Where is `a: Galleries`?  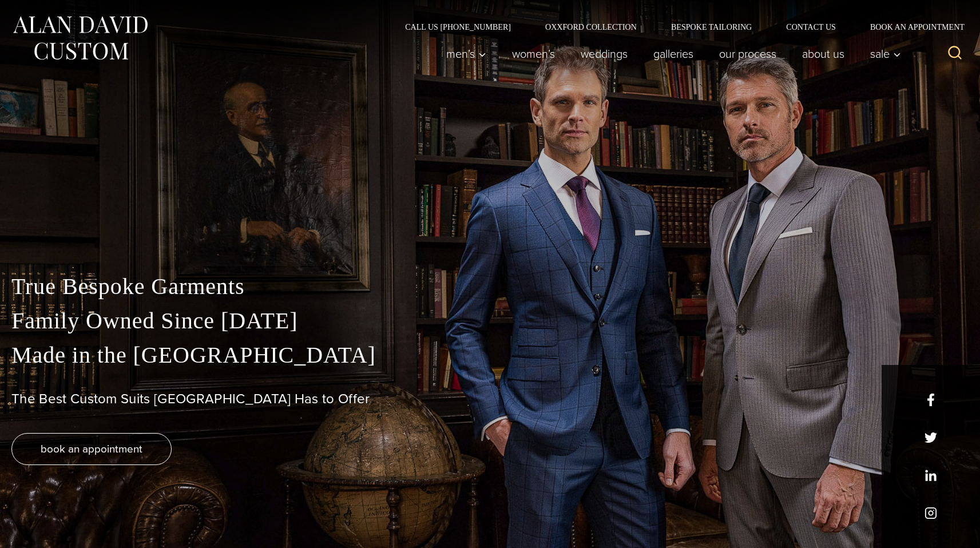 a: Galleries is located at coordinates (673, 53).